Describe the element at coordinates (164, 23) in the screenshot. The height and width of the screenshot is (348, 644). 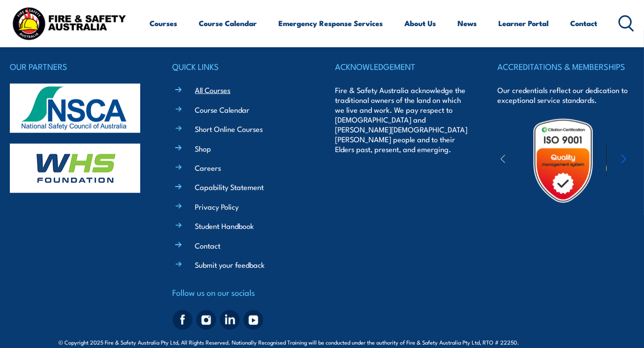
I see `a: Courses` at that location.